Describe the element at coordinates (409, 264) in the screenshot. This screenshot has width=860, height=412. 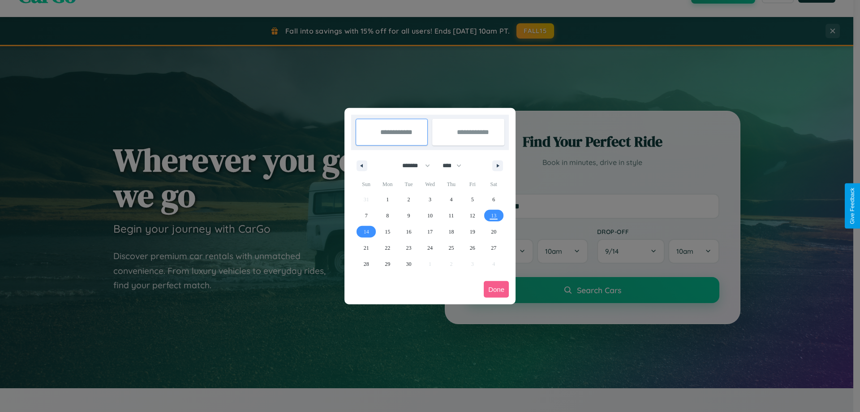
I see `button: 30` at that location.